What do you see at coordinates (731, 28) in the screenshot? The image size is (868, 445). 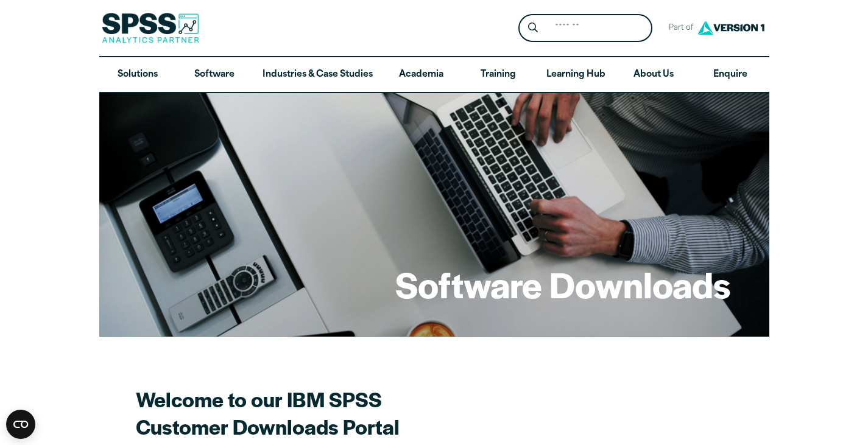 I see `img: Version1 Logo` at bounding box center [731, 28].